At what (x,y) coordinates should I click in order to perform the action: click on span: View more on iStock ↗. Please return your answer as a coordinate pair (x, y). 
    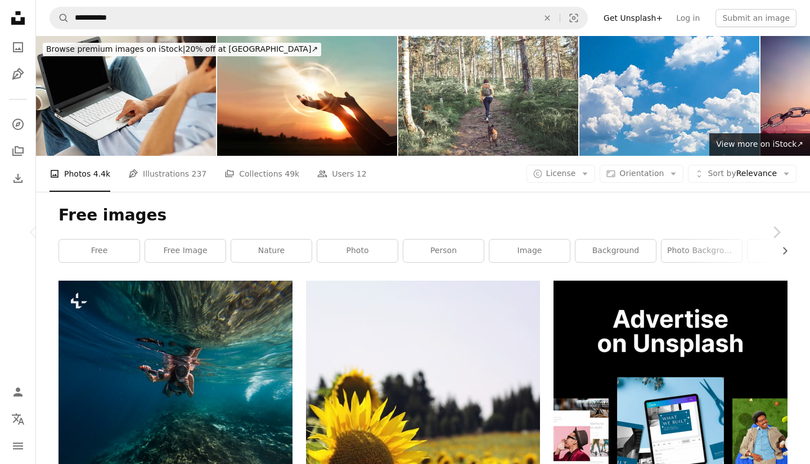
    Looking at the image, I should click on (759, 144).